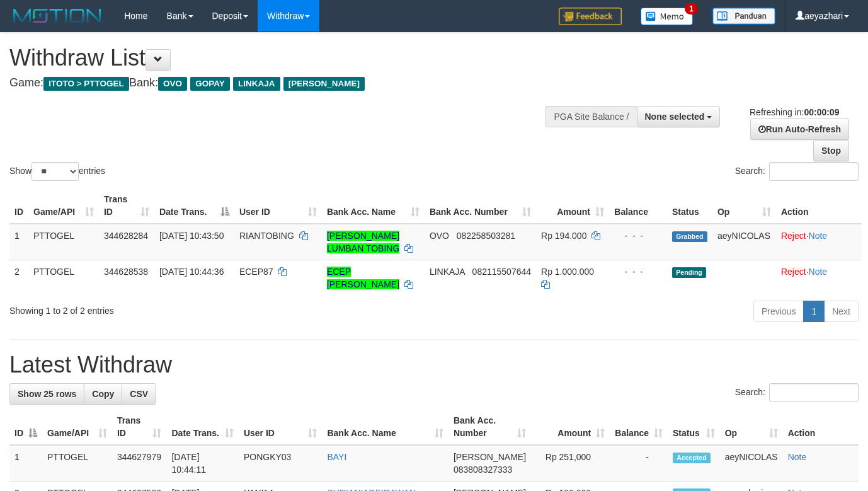 The height and width of the screenshot is (491, 868). What do you see at coordinates (288, 58) in the screenshot?
I see `h1: Withdraw List` at bounding box center [288, 58].